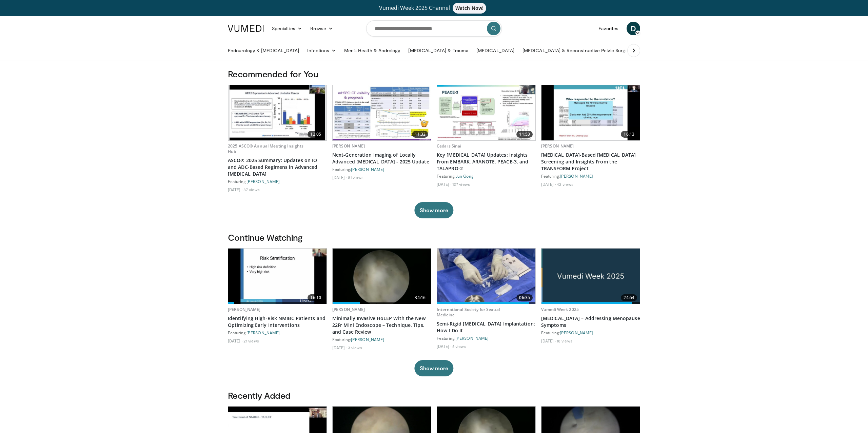 Image resolution: width=868 pixels, height=433 pixels. What do you see at coordinates (321, 51) in the screenshot?
I see `a: Infections` at bounding box center [321, 51].